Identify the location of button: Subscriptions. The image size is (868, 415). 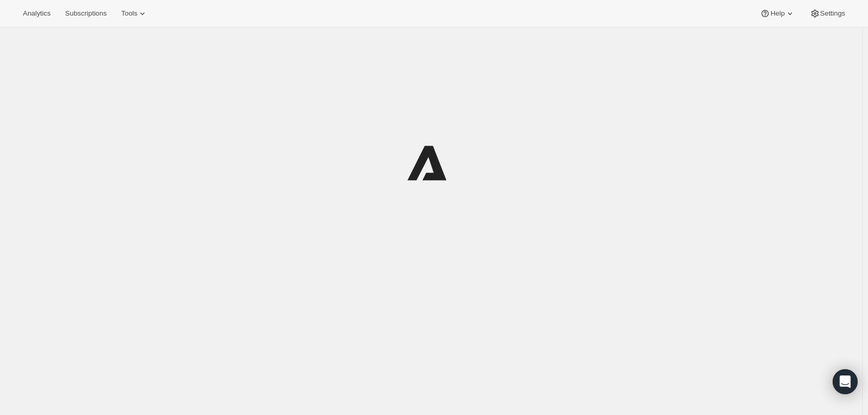
(86, 13).